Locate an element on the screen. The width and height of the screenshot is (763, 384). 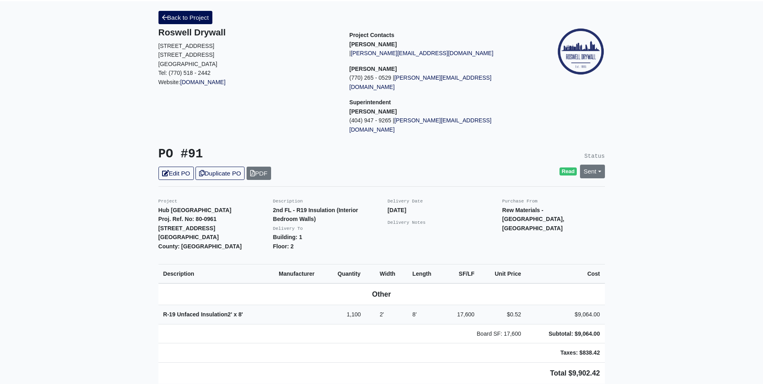
h3: PO #91 is located at coordinates (267, 154).